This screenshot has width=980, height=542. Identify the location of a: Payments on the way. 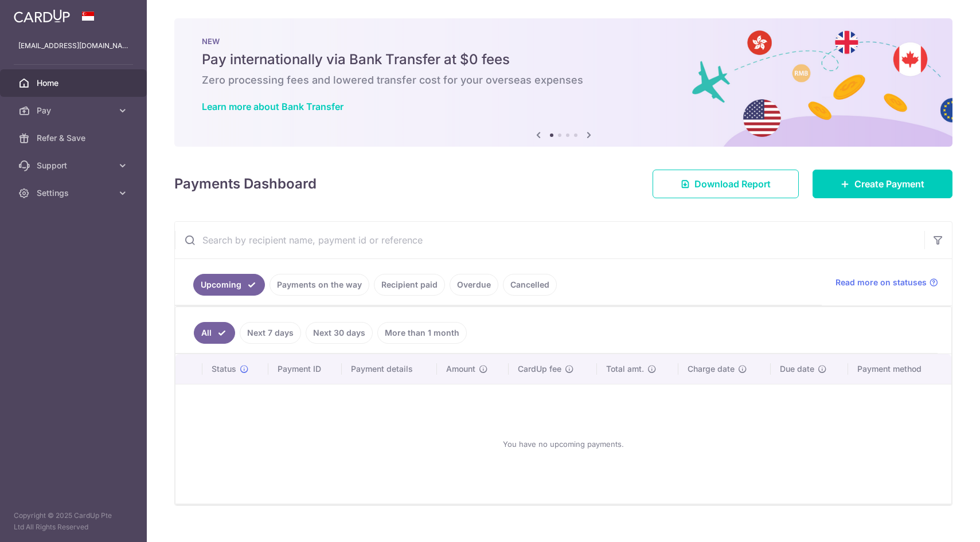
(319, 285).